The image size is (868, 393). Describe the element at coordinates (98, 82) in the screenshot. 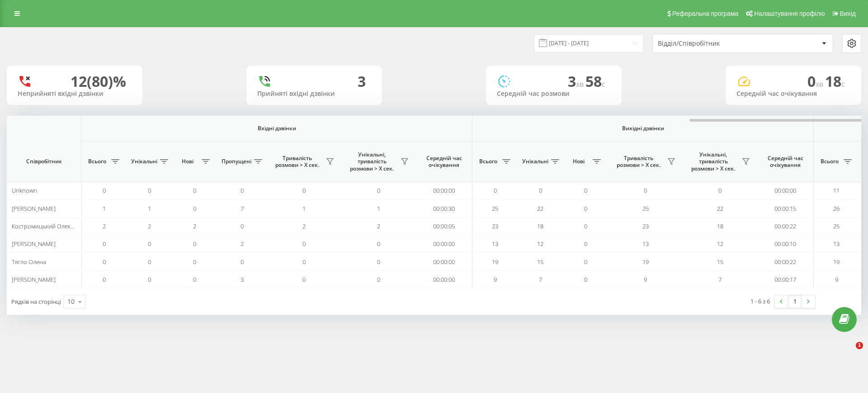

I see `div: 12 (80)%` at that location.